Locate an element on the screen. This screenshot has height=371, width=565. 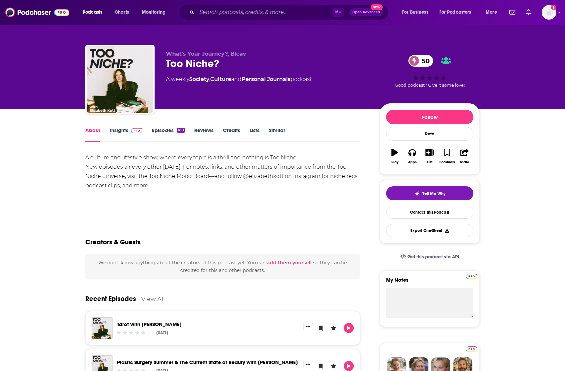
span: What’s Your Journey?, Bleav is located at coordinates (206, 54).